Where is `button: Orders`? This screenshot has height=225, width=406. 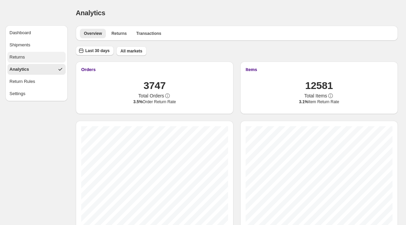 button: Orders is located at coordinates (155, 69).